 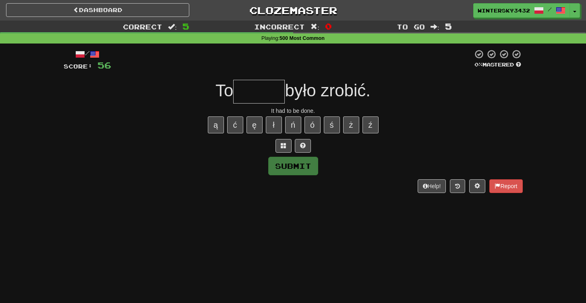 What do you see at coordinates (371, 125) in the screenshot?
I see `button: ź` at bounding box center [371, 125].